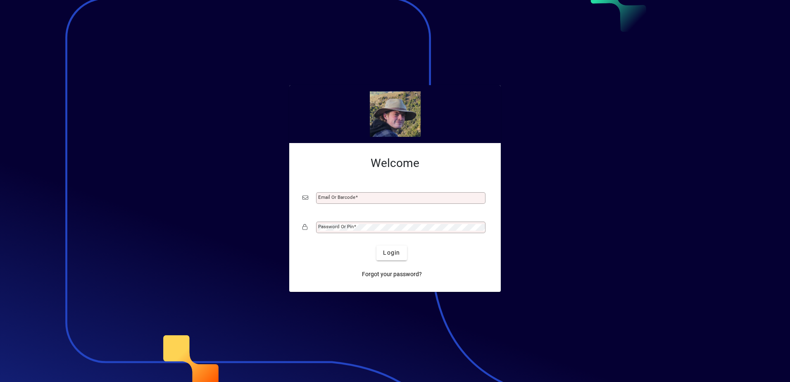  What do you see at coordinates (392, 275) in the screenshot?
I see `a: Forgot your password?` at bounding box center [392, 275].